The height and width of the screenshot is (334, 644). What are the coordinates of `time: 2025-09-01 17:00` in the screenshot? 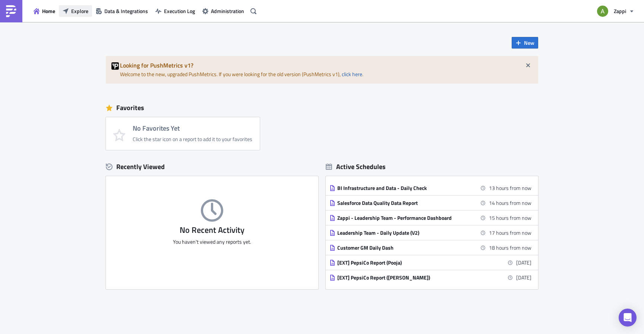 It's located at (523, 277).